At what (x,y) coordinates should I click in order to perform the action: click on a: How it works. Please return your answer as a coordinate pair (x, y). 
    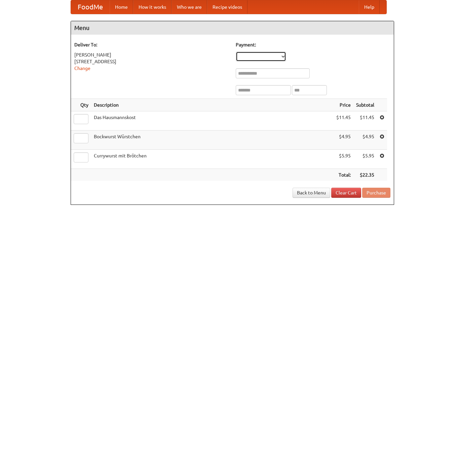
    Looking at the image, I should click on (152, 7).